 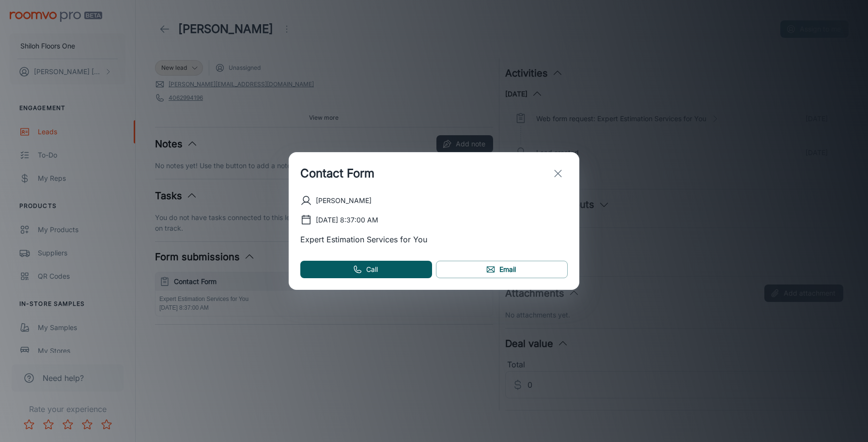 What do you see at coordinates (558, 174) in the screenshot?
I see `button: exit` at bounding box center [558, 174].